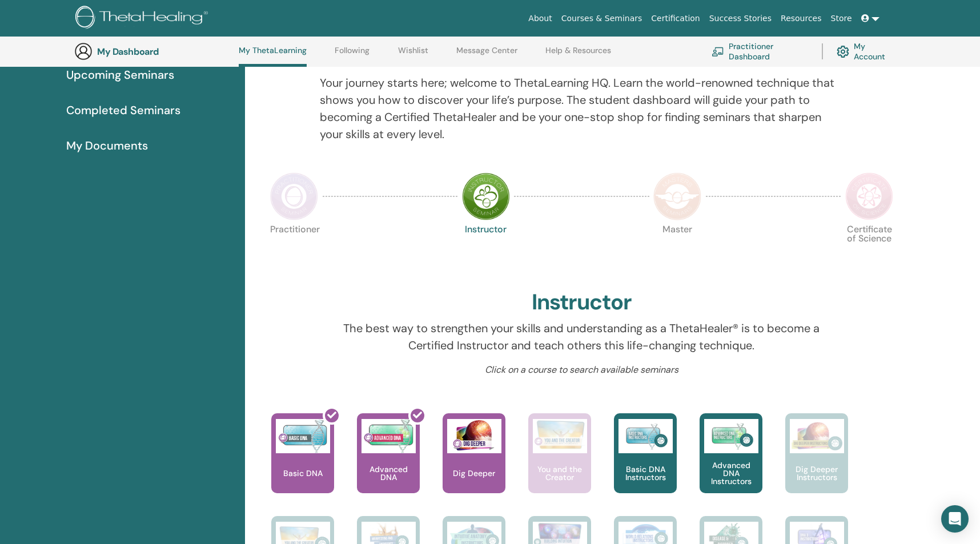 The image size is (980, 544). I want to click on a: Store, so click(842, 18).